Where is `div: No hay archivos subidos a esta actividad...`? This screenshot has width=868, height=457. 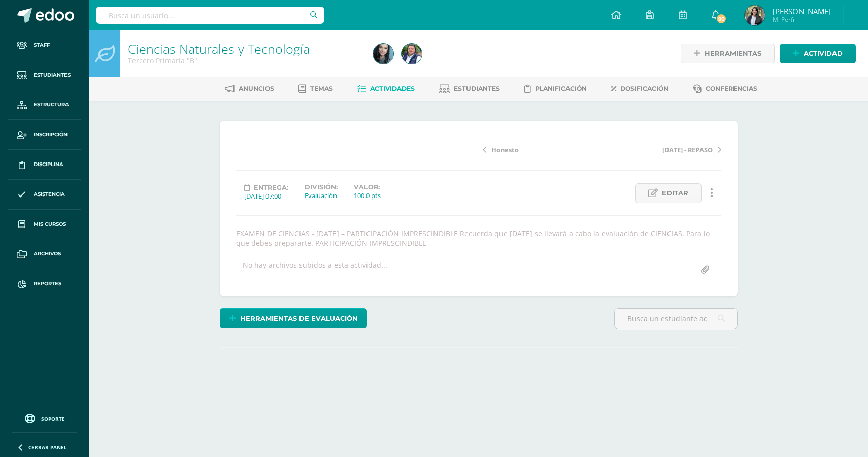 div: No hay archivos subidos a esta actividad... is located at coordinates (315, 270).